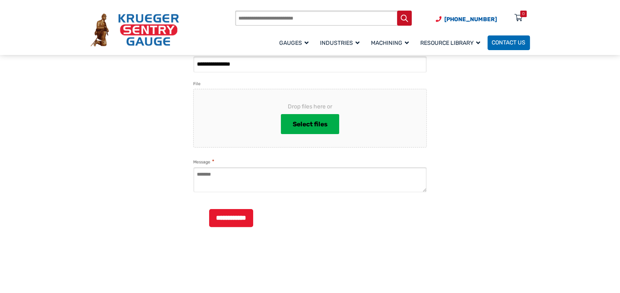  I want to click on a: Gauges, so click(295, 42).